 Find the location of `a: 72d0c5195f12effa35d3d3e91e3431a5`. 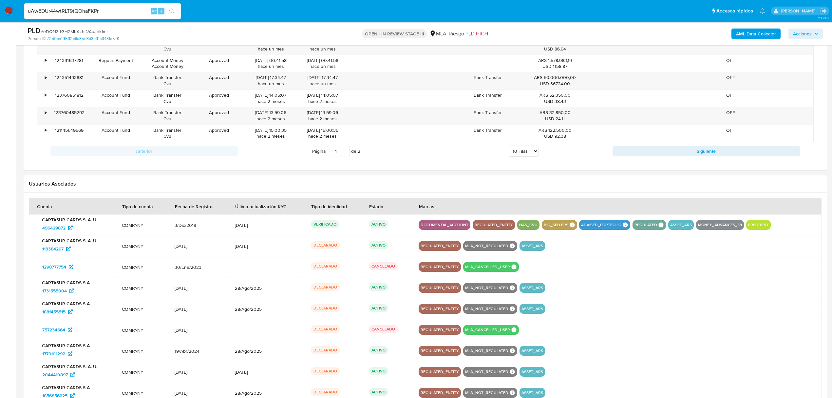

a: 72d0c5195f12effa35d3d3e91e3431a5 is located at coordinates (83, 39).